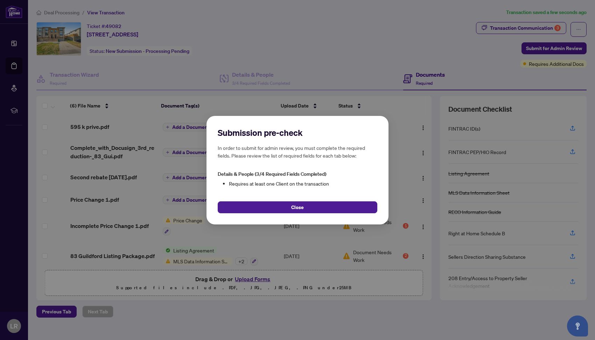 Image resolution: width=595 pixels, height=340 pixels. What do you see at coordinates (298, 207) in the screenshot?
I see `button: Close` at bounding box center [298, 207].